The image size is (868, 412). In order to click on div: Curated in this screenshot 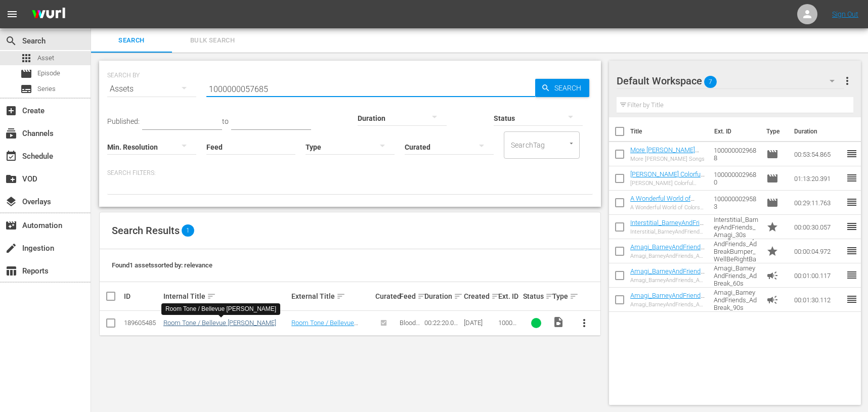, I will do `click(386, 296)`.